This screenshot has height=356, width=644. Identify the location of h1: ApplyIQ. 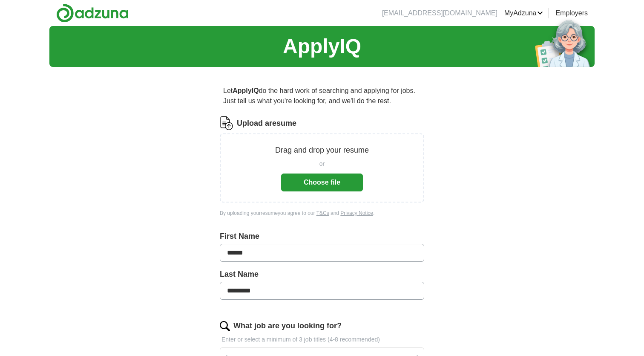
(322, 46).